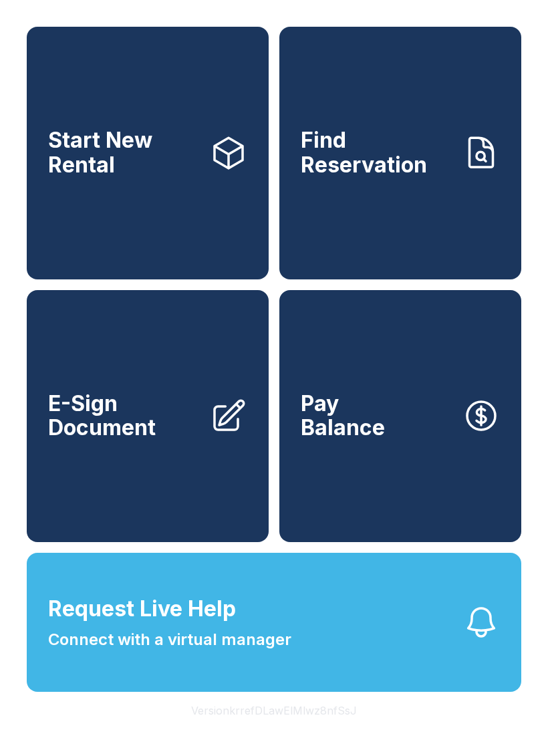 This screenshot has width=548, height=756. What do you see at coordinates (148, 417) in the screenshot?
I see `a: E-Sign Document` at bounding box center [148, 417].